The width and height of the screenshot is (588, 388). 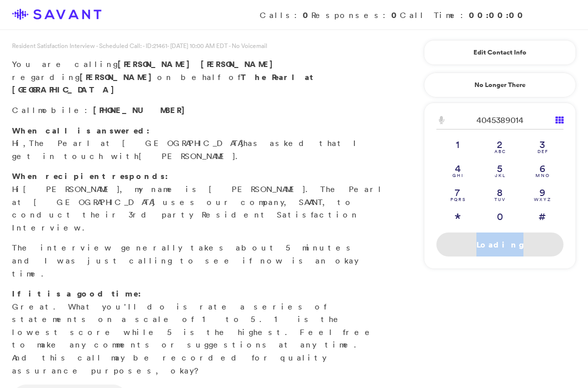 What do you see at coordinates (542, 146) in the screenshot?
I see `a: 3` at bounding box center [542, 146].